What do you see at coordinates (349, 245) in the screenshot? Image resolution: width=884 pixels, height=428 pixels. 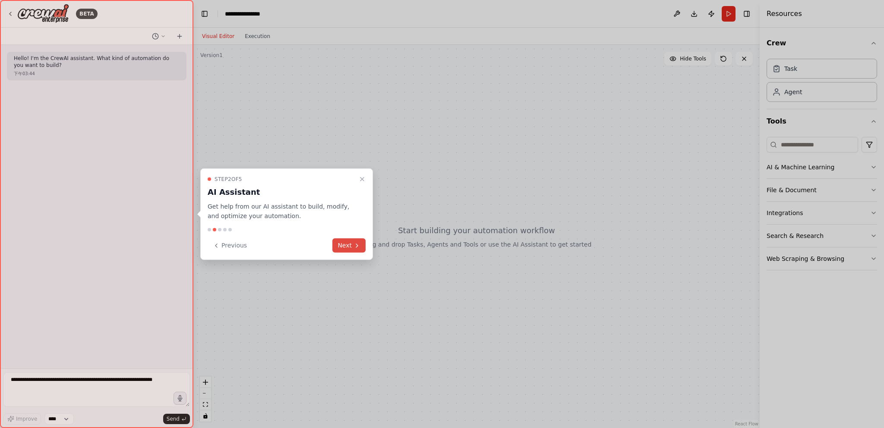 I see `button: Next` at bounding box center [349, 245].